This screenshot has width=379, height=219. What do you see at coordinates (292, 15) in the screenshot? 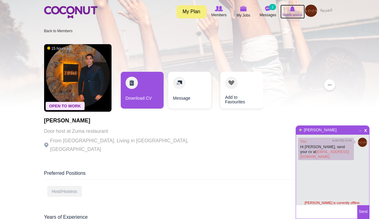
I see `span: Notifications` at bounding box center [292, 15].